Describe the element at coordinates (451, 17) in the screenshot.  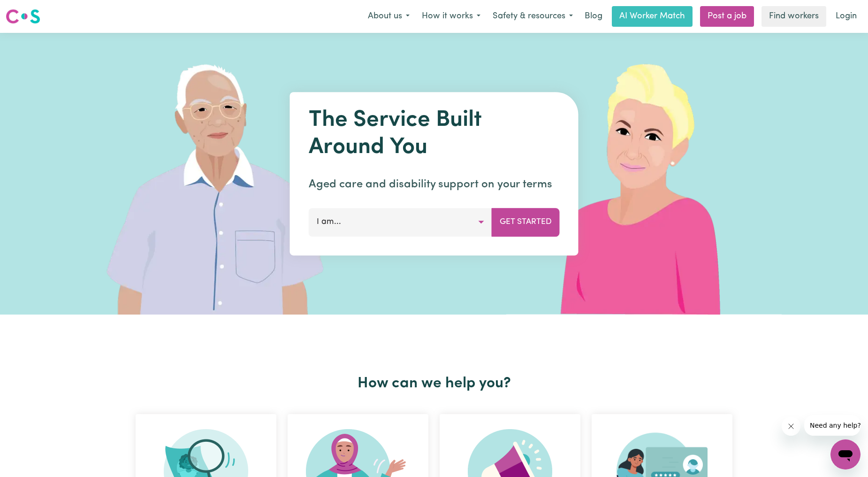
I see `button: How it works` at that location.